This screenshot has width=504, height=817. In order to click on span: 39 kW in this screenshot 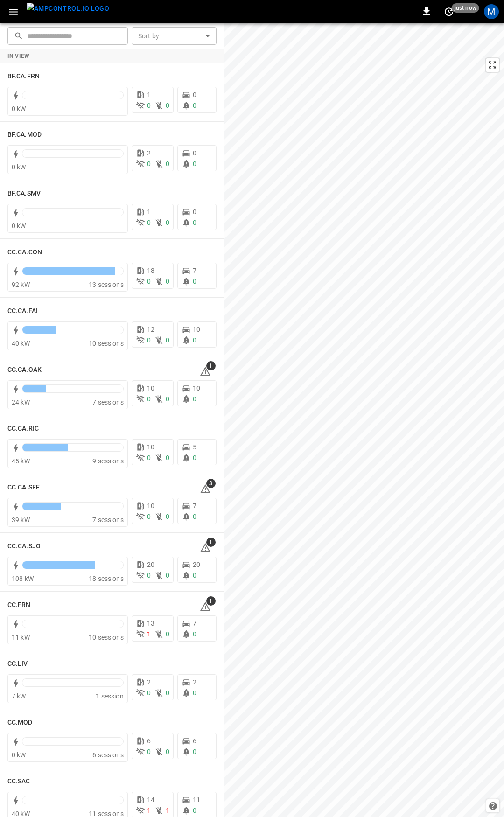, I will do `click(21, 520)`.